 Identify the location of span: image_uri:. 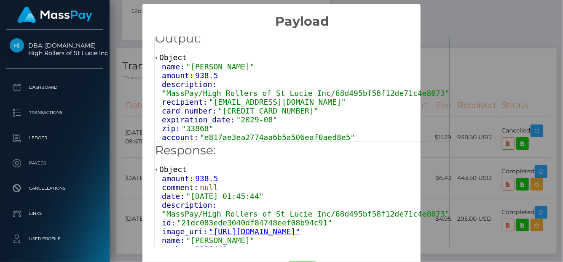
(185, 232).